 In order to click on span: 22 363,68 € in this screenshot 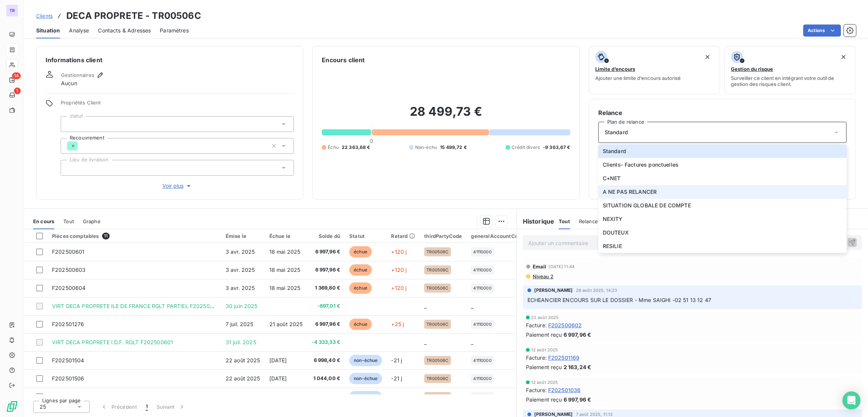, I will do `click(356, 147)`.